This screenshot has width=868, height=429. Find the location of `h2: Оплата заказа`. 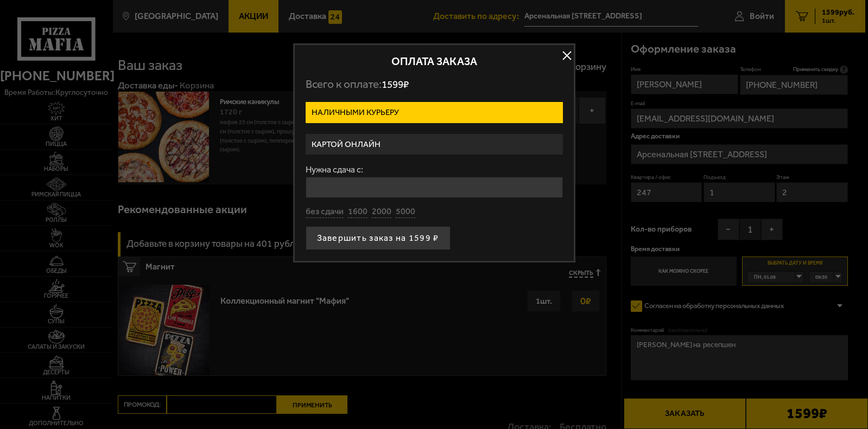

h2: Оплата заказа is located at coordinates (434, 61).